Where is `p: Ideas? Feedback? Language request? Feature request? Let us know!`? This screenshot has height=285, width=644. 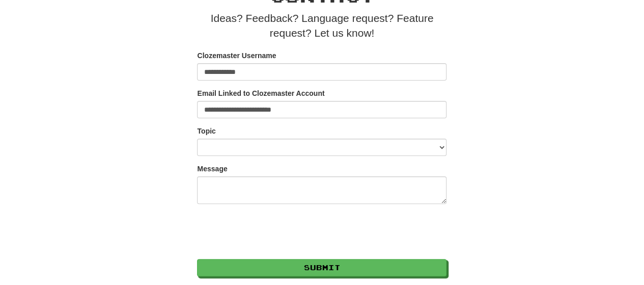
p: Ideas? Feedback? Language request? Feature request? Let us know! is located at coordinates (322, 26).